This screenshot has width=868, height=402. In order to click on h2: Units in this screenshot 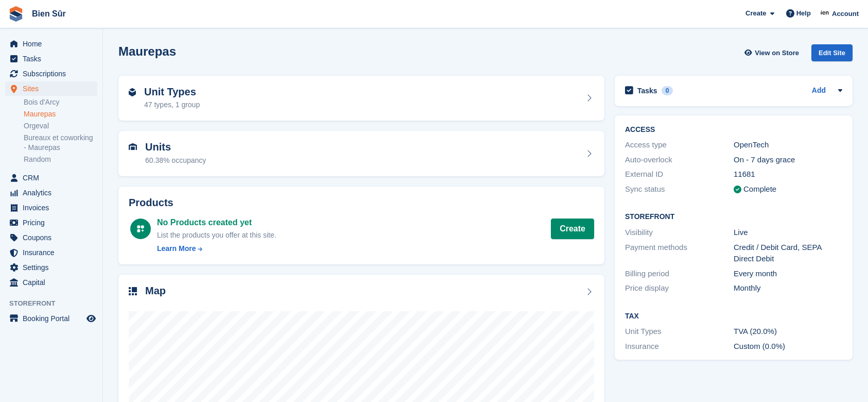, I will do `click(176, 147)`.